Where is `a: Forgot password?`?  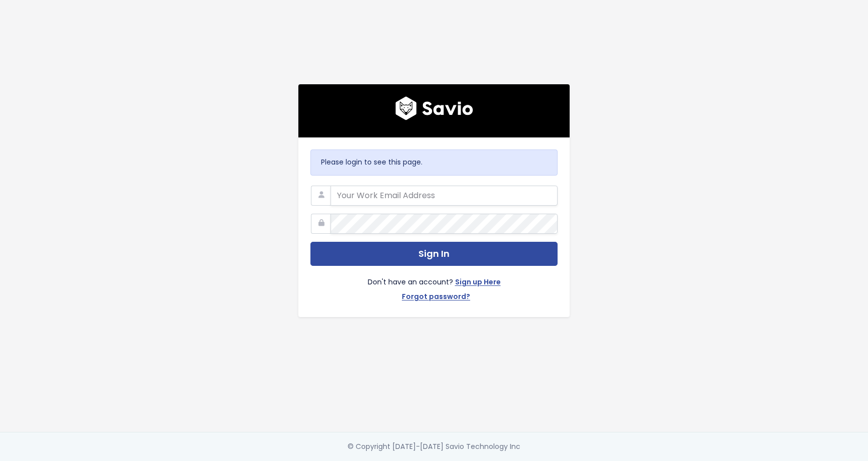 a: Forgot password? is located at coordinates (436, 297).